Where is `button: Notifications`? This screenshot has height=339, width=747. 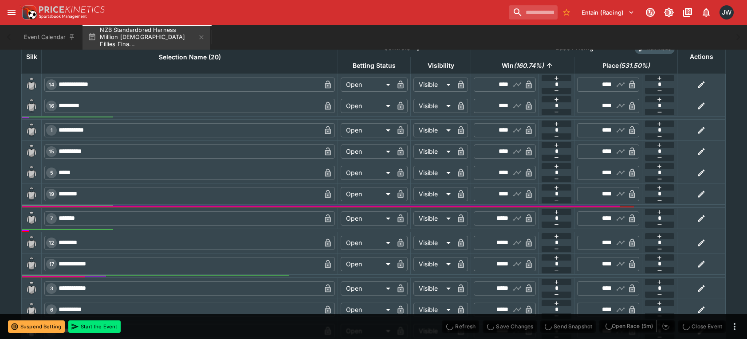
button: Notifications is located at coordinates (706, 12).